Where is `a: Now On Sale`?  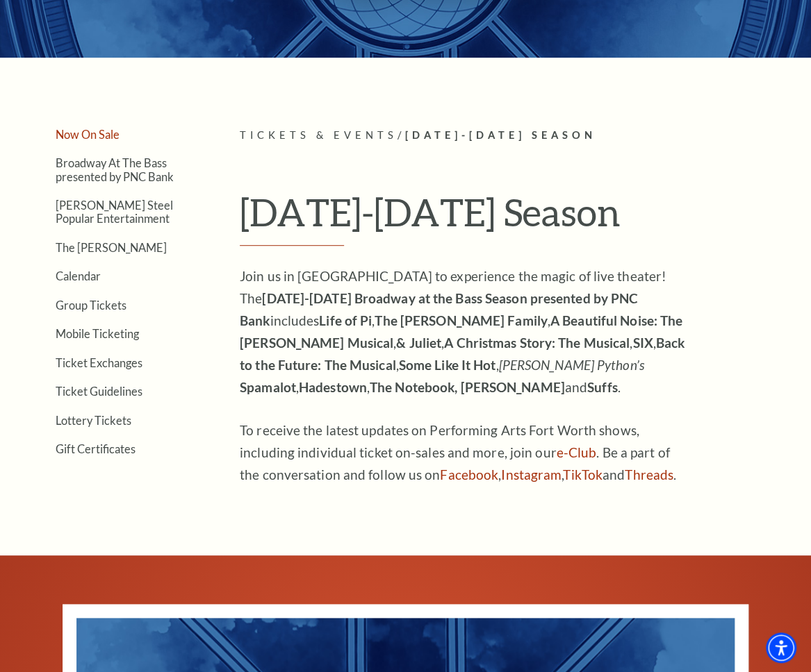
a: Now On Sale is located at coordinates (87, 134).